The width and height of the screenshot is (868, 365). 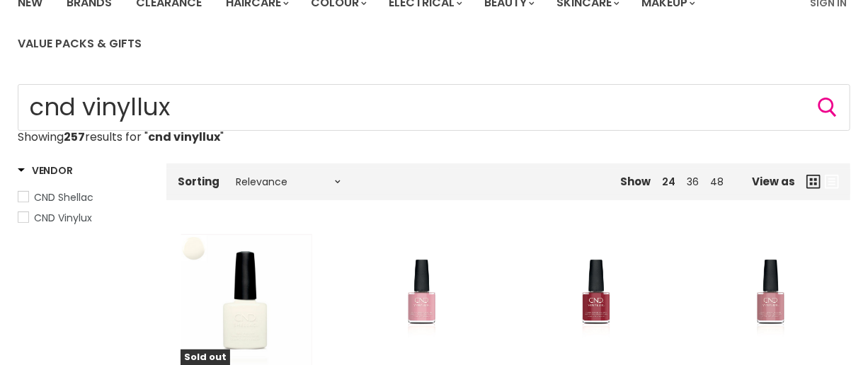 I want to click on h3: Vendor, so click(x=45, y=171).